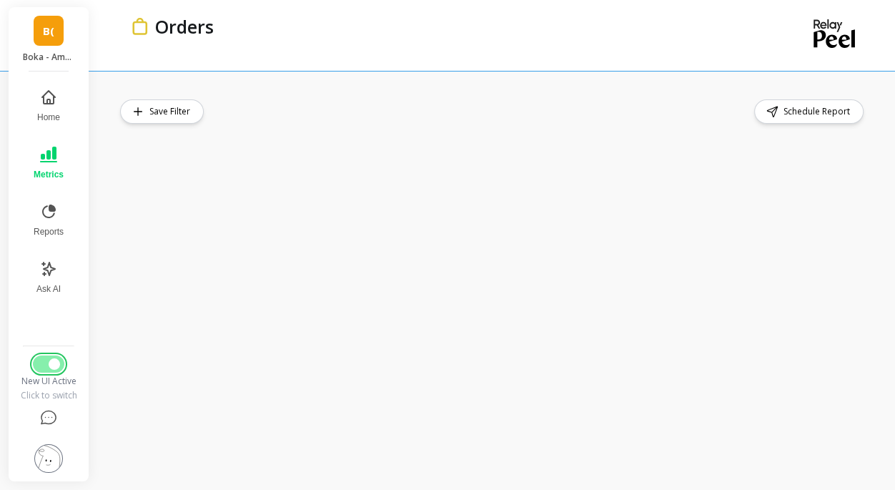  Describe the element at coordinates (809, 112) in the screenshot. I see `button: Schedule Report` at that location.